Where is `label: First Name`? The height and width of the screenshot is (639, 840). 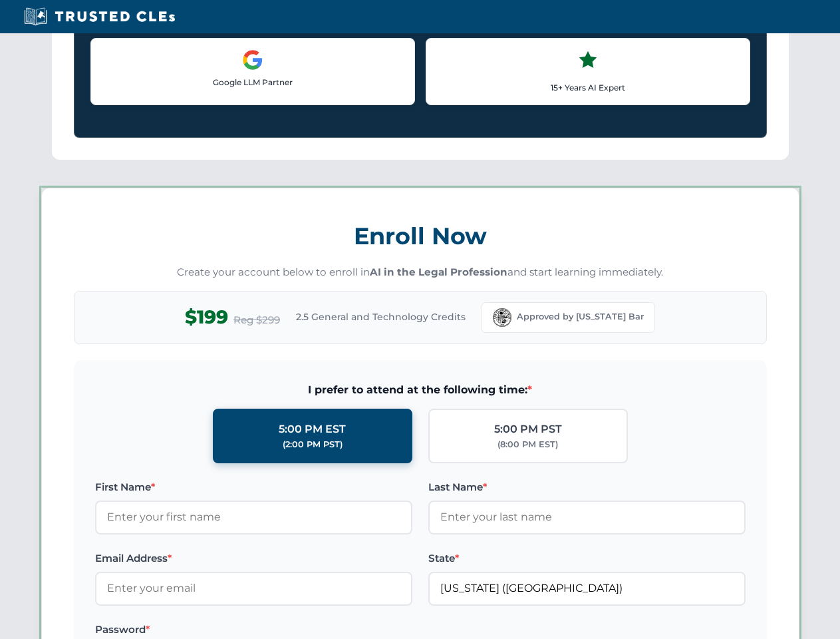 label: First Name is located at coordinates (253, 487).